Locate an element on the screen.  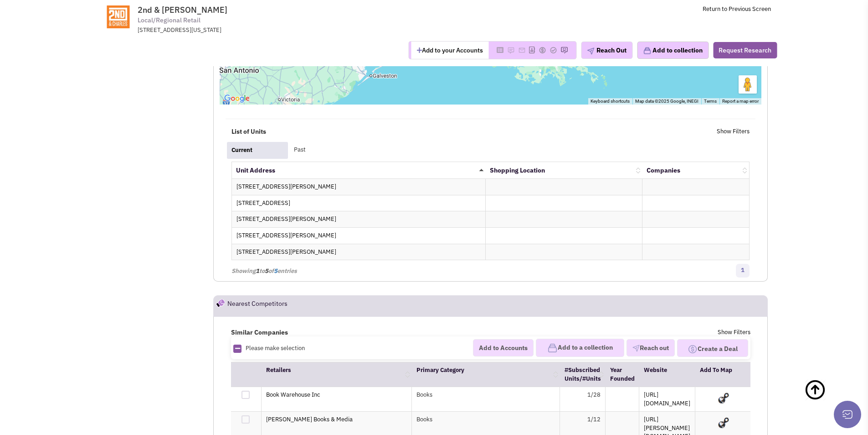
td: Books is located at coordinates (486, 399).